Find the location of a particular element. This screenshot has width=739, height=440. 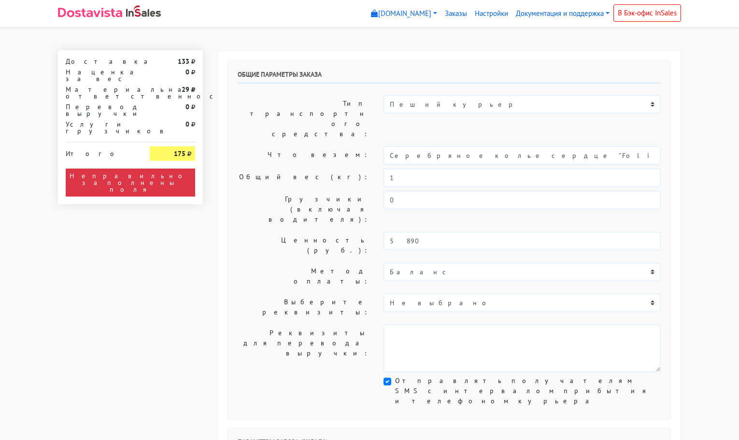

a: Настройки is located at coordinates (492, 14).